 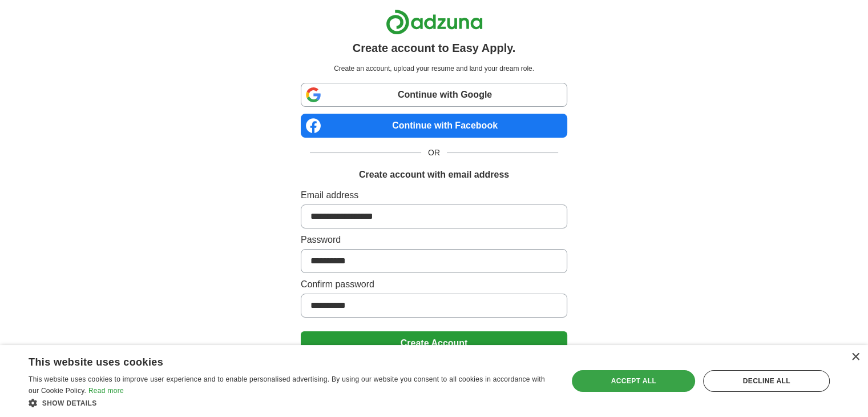 What do you see at coordinates (434, 343) in the screenshot?
I see `button: Create Account` at bounding box center [434, 343].